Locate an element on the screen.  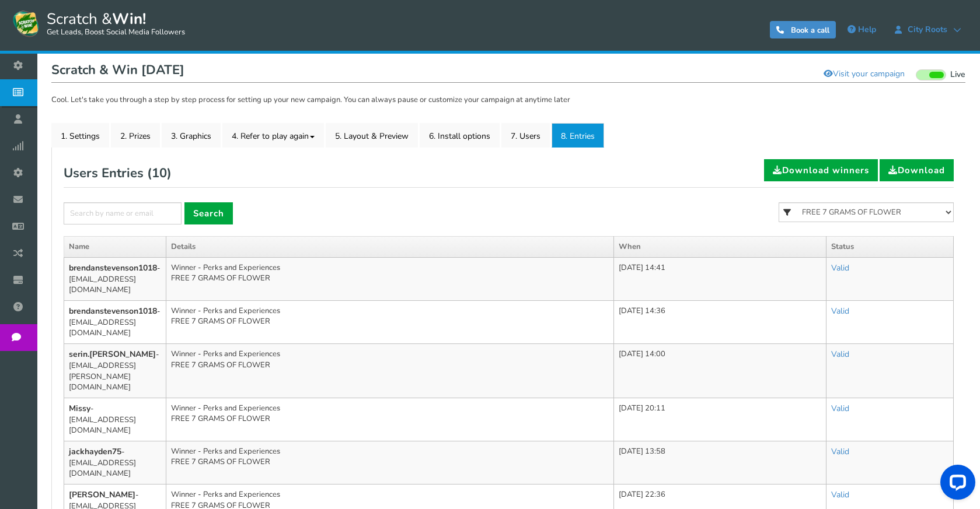
th: Status is located at coordinates (890, 247).